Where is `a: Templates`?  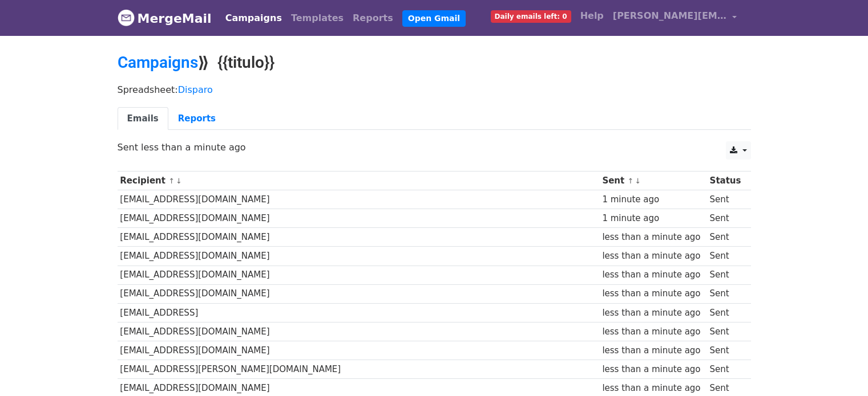
a: Templates is located at coordinates (317, 18).